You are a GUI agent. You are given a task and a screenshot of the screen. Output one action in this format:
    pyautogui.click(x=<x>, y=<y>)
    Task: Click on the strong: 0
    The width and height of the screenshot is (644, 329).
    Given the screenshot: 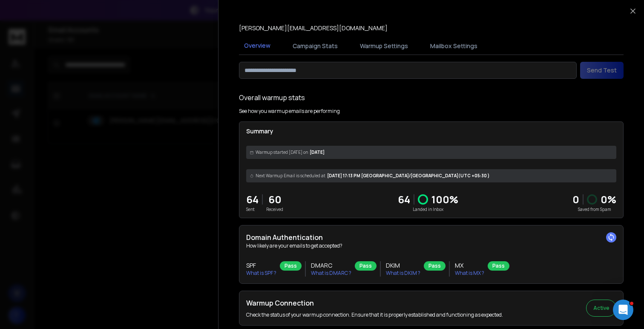 What is the action you would take?
    pyautogui.click(x=576, y=199)
    